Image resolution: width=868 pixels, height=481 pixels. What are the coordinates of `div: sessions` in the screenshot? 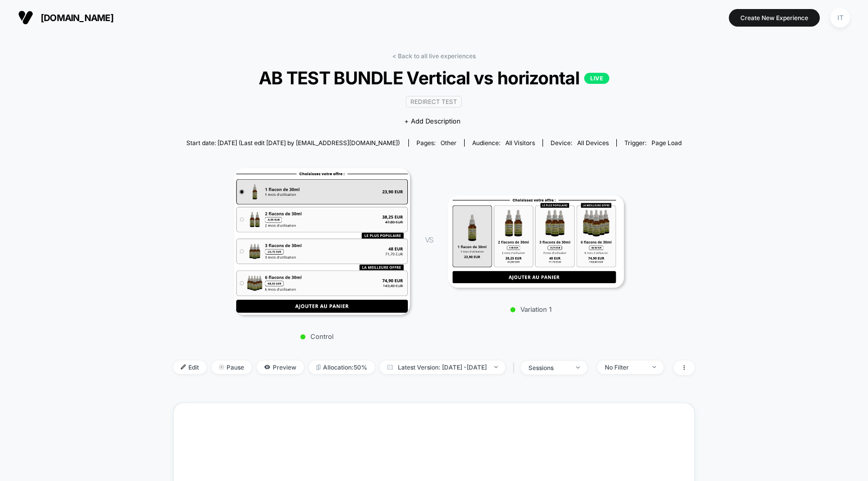 It's located at (548, 368).